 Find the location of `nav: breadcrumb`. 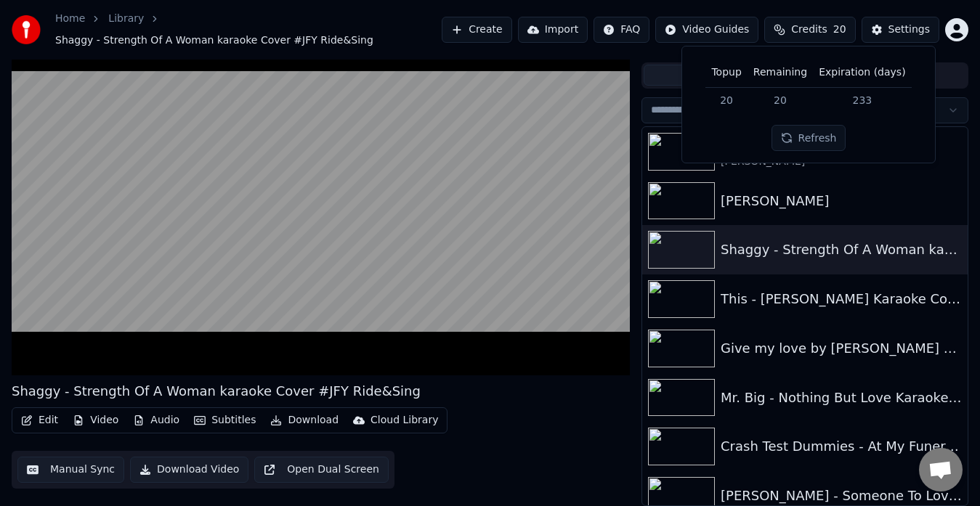

nav: breadcrumb is located at coordinates (249, 30).